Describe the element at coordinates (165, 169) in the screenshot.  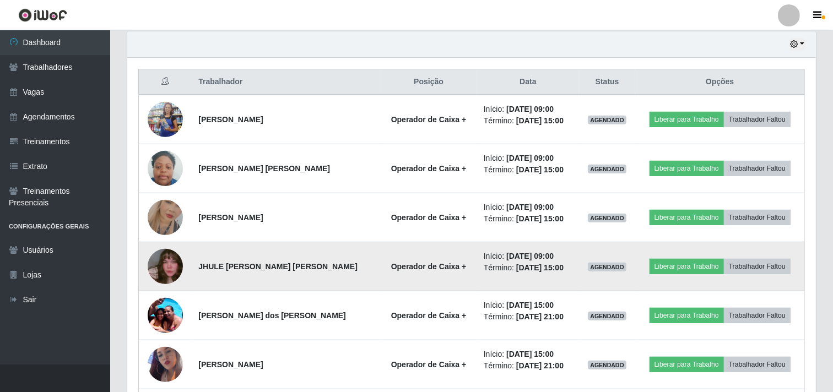
I see `img: 1709225632480.jpeg` at that location.